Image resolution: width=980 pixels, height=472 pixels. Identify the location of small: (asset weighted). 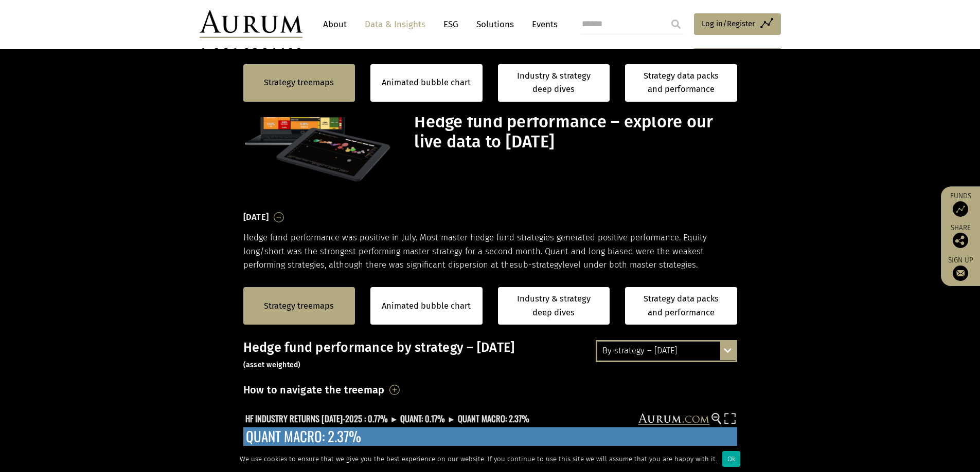
(272, 365).